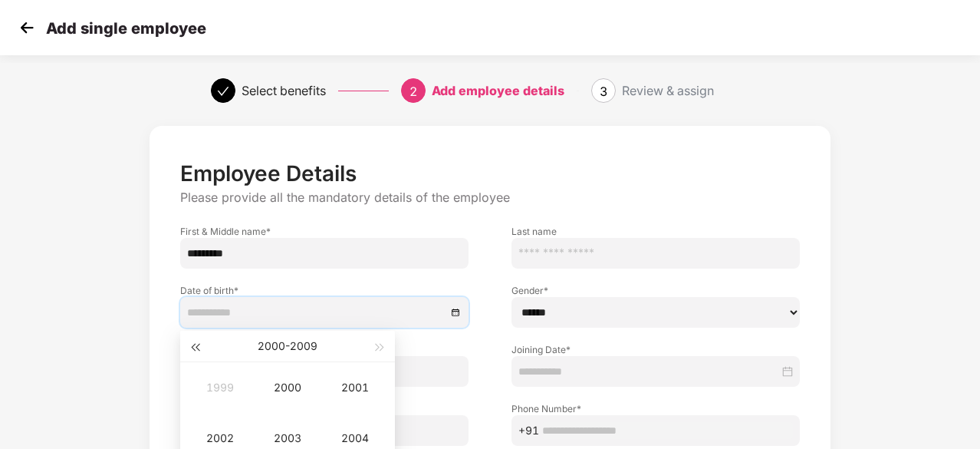  I want to click on span: check, so click(223, 92).